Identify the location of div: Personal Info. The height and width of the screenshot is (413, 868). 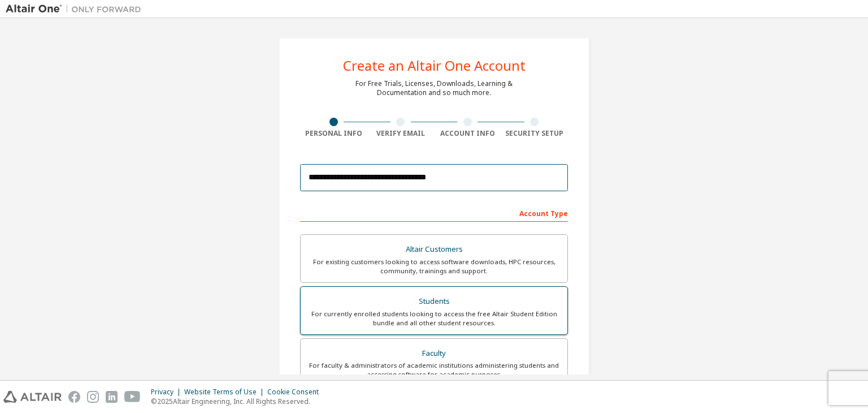
(334, 134).